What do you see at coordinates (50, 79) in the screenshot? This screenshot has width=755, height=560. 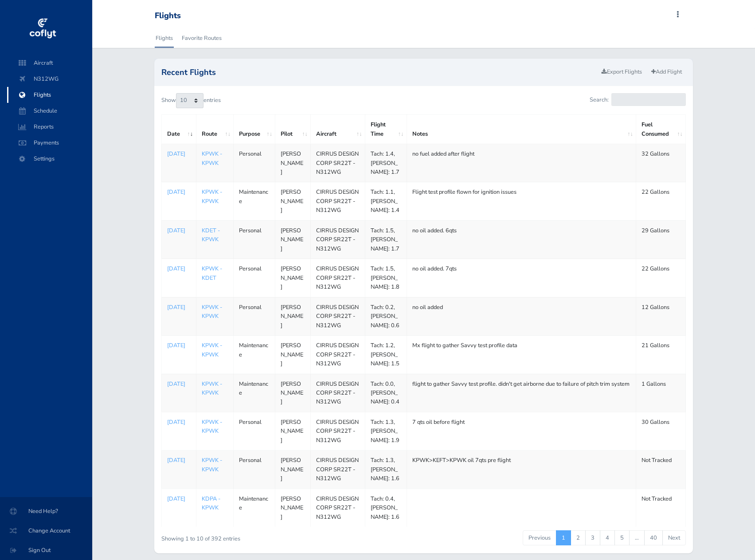 I see `span: N312WG` at bounding box center [50, 79].